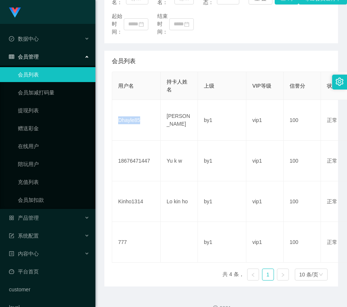  What do you see at coordinates (136, 242) in the screenshot?
I see `td: 777` at bounding box center [136, 242].